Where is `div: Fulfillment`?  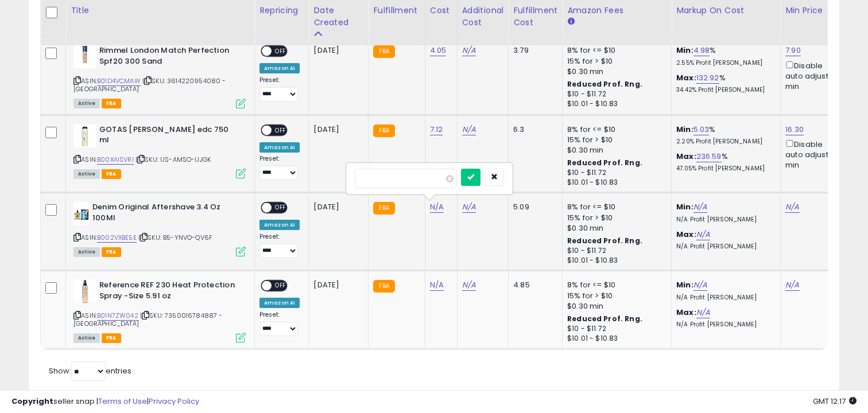 div: Fulfillment is located at coordinates (396, 10).